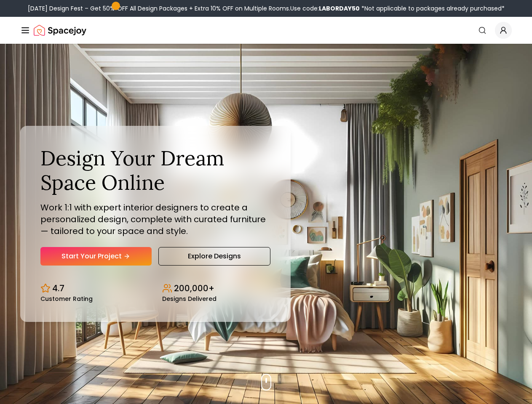  Describe the element at coordinates (155, 170) in the screenshot. I see `h1: Design Your Dream Space Online` at that location.